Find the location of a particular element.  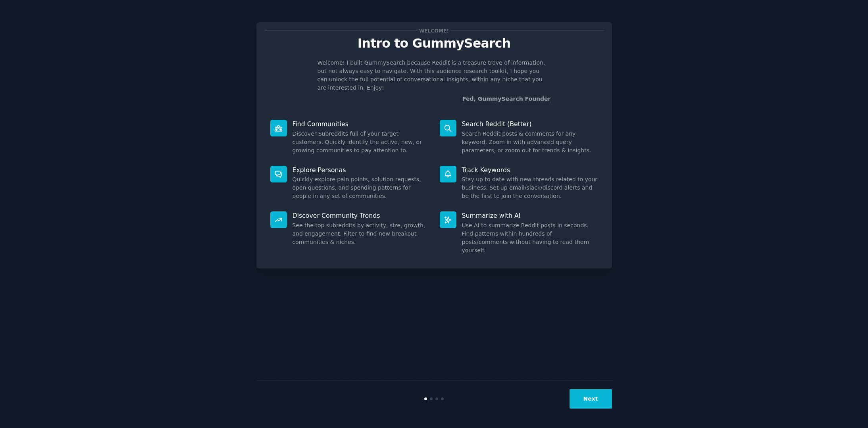

p: Welcome! I built GummySearch because Reddit is a treasure trove of information, but not always ea... is located at coordinates (434, 76).